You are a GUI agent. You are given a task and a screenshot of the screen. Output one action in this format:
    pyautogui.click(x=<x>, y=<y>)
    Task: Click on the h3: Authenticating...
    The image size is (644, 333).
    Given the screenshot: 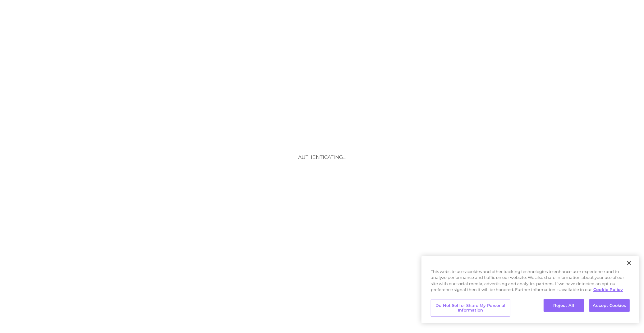 What is the action you would take?
    pyautogui.click(x=322, y=157)
    